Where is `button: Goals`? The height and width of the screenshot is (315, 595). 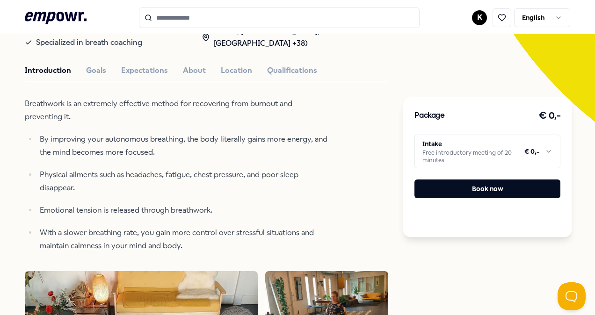
button: Goals is located at coordinates (96, 71).